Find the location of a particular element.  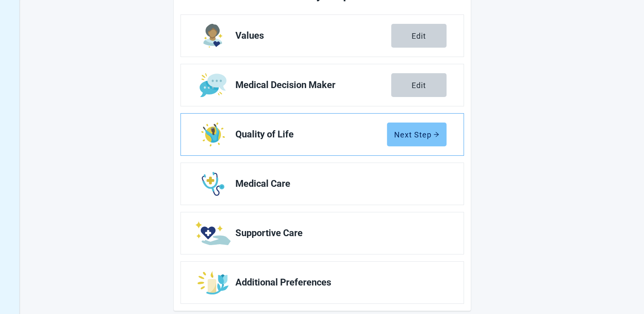

span: Medical Care is located at coordinates (337, 184).